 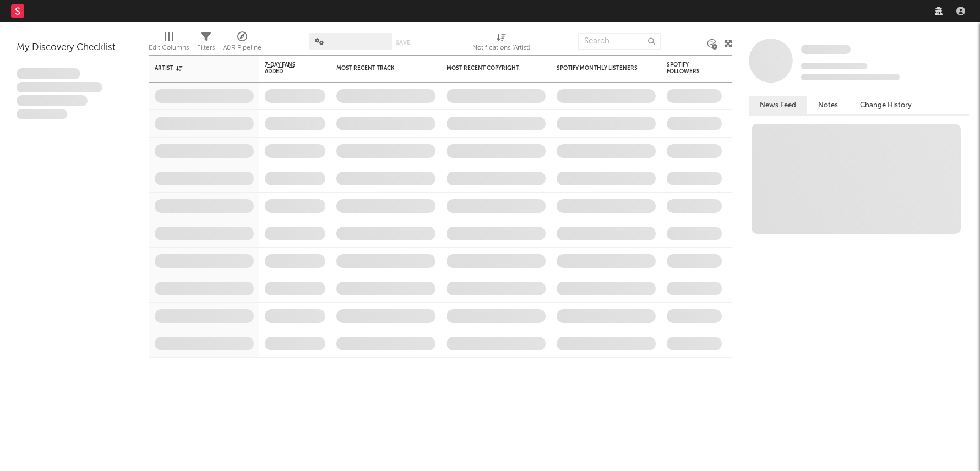 What do you see at coordinates (42, 114) in the screenshot?
I see `span: Aliquam viverra` at bounding box center [42, 114].